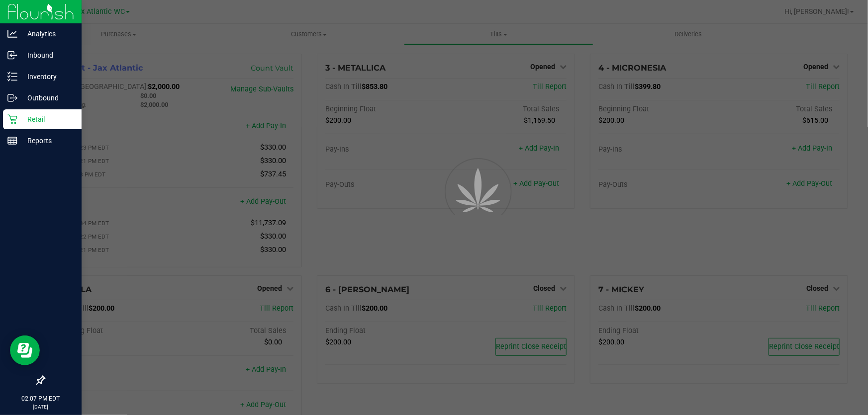 The width and height of the screenshot is (868, 415). What do you see at coordinates (47, 34) in the screenshot?
I see `p: Analytics` at bounding box center [47, 34].